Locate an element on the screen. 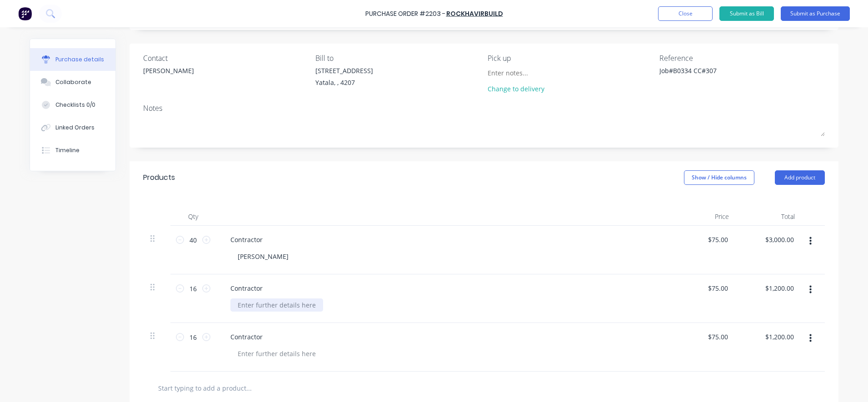 The height and width of the screenshot is (402, 868). button: Submit as Purchase is located at coordinates (816, 14).